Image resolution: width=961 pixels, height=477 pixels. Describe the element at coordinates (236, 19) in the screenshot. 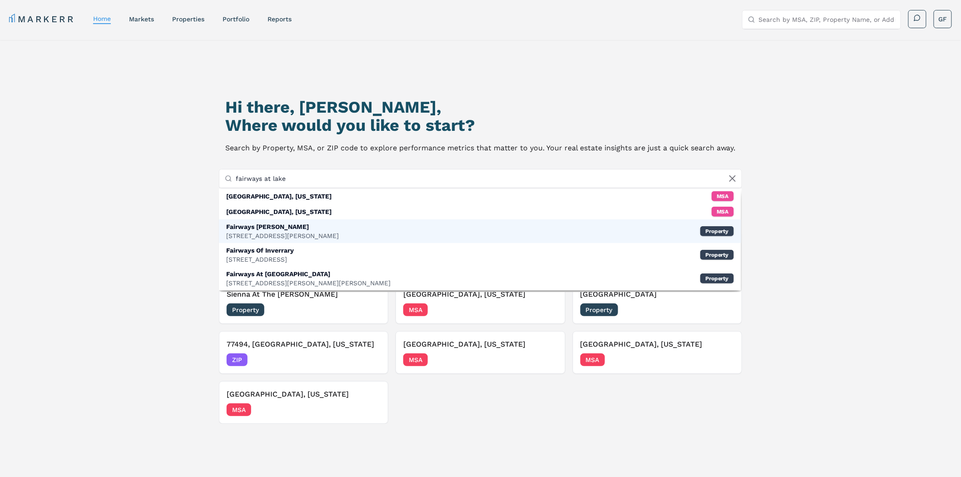

I see `a: Portfolio` at that location.